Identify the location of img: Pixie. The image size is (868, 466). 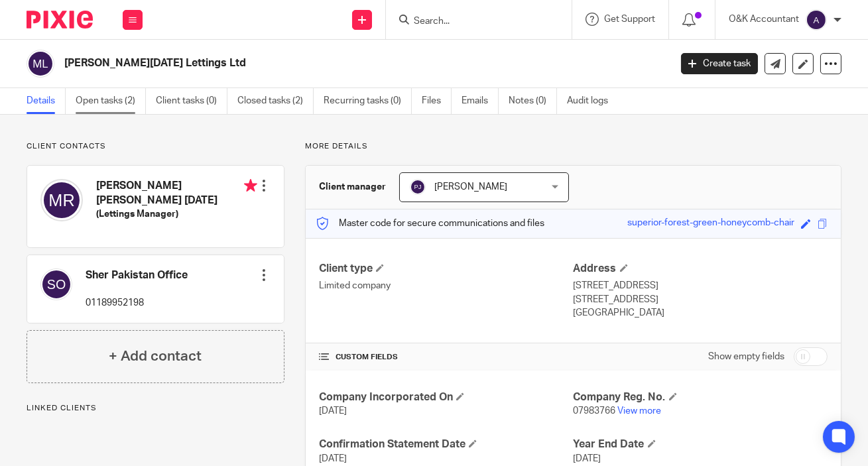
(60, 19).